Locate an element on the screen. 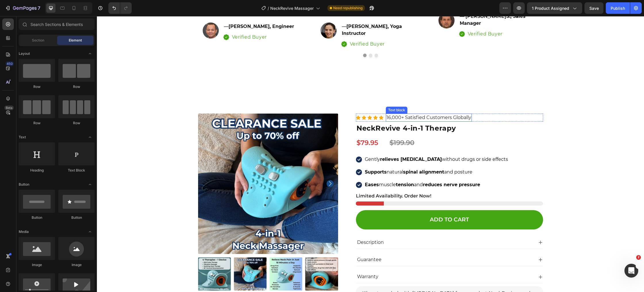 This screenshot has height=292, width=644. p: Warranty is located at coordinates (271, 260).